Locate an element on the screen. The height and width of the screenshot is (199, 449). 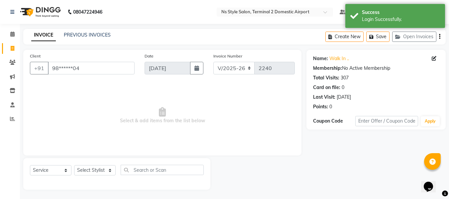
a: INVOICE is located at coordinates (44, 35).